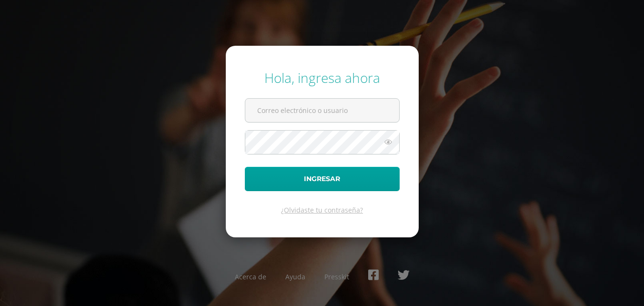 Image resolution: width=644 pixels, height=306 pixels. Describe the element at coordinates (322, 179) in the screenshot. I see `button: Ingresar` at that location.